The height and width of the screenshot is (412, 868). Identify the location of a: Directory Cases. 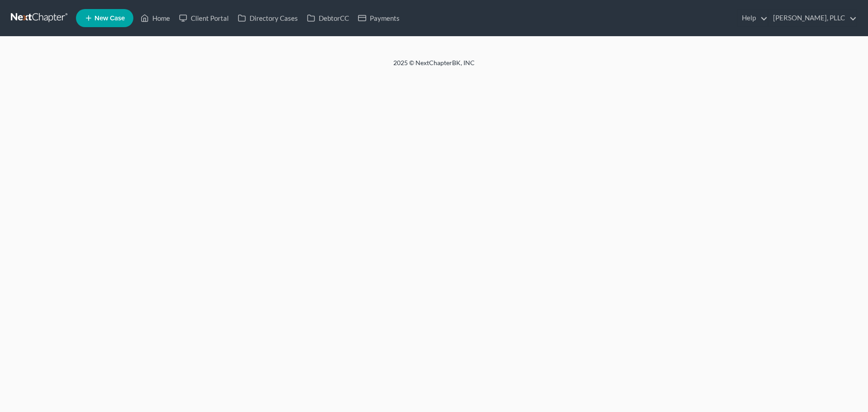
(268, 18).